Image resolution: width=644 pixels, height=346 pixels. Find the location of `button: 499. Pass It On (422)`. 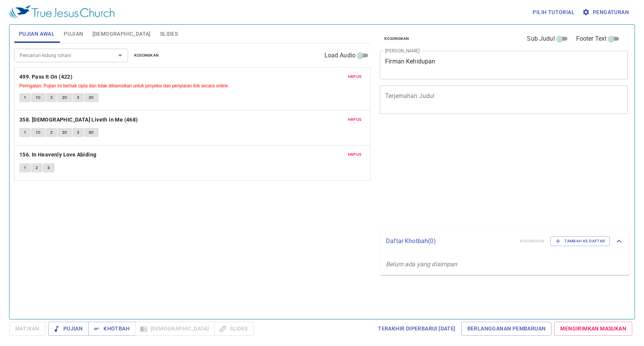

button: 499. Pass It On (422) is located at coordinates (46, 76).